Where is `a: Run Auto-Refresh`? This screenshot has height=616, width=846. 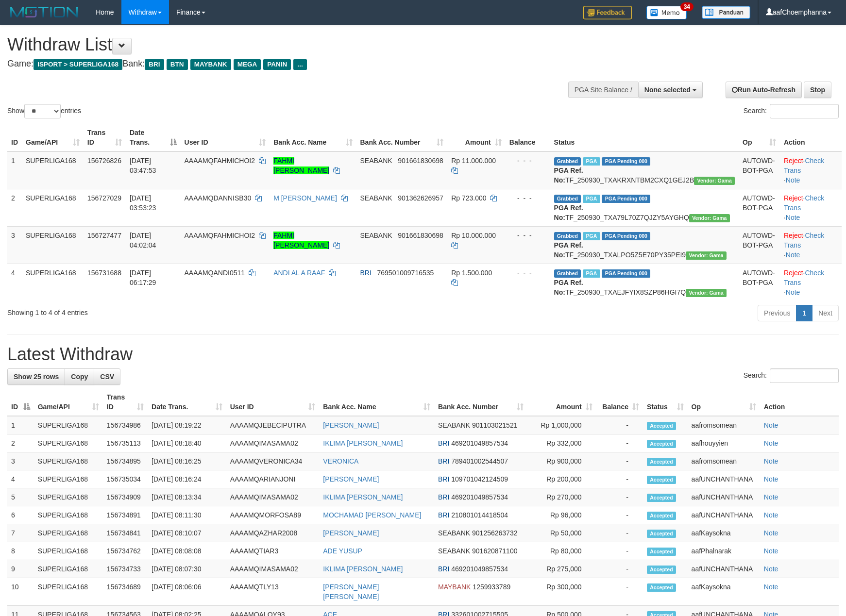 a: Run Auto-Refresh is located at coordinates (763, 90).